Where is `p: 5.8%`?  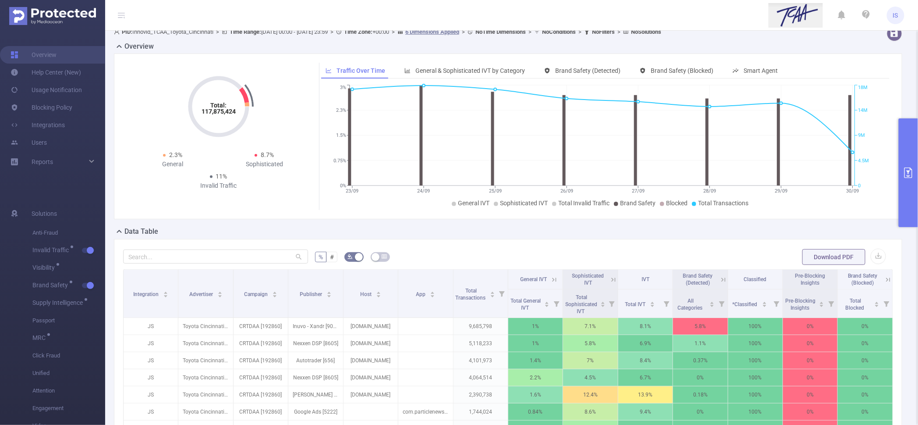
p: 5.8% is located at coordinates (700, 326).